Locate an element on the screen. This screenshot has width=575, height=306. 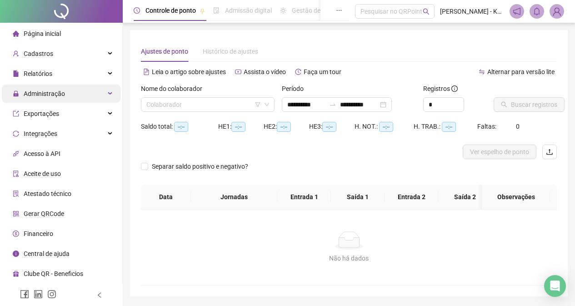
th: Observações is located at coordinates (516, 197).